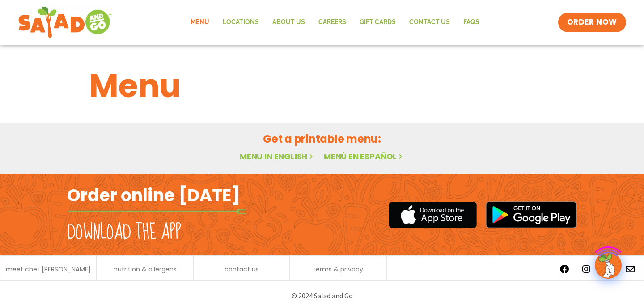 The width and height of the screenshot is (644, 301). Describe the element at coordinates (322, 139) in the screenshot. I see `h2: Get a printable menu:` at that location.